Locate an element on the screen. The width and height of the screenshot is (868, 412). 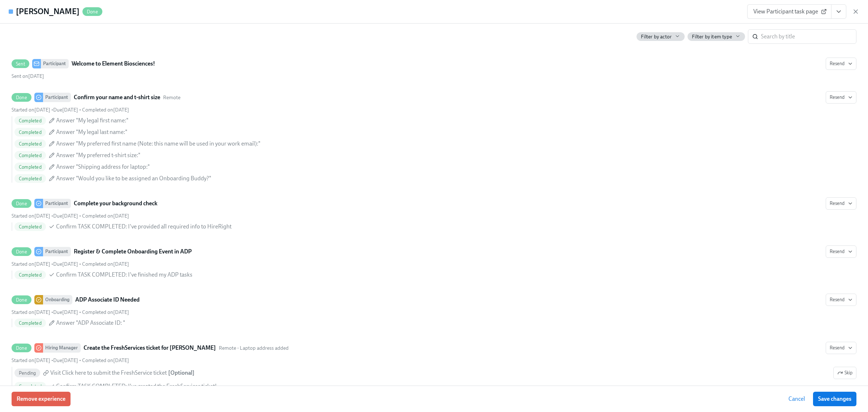
strong: Confirm your name and t-shirt size is located at coordinates (117, 98).